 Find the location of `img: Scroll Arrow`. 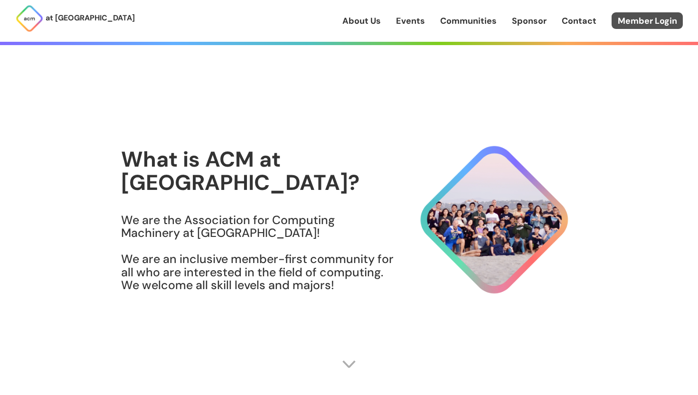

img: Scroll Arrow is located at coordinates (349, 364).